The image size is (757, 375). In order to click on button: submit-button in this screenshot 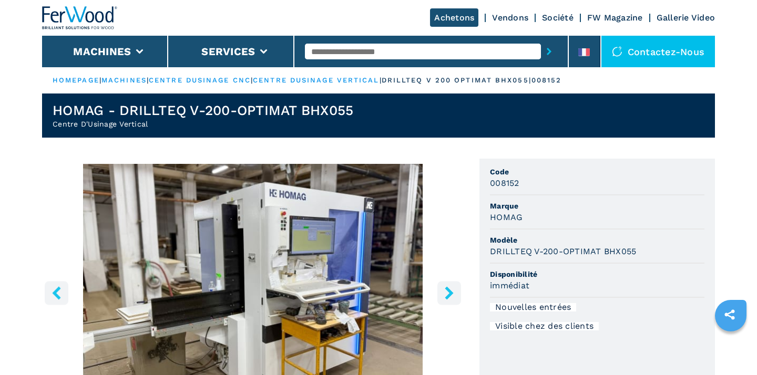, I will do `click(549, 51)`.